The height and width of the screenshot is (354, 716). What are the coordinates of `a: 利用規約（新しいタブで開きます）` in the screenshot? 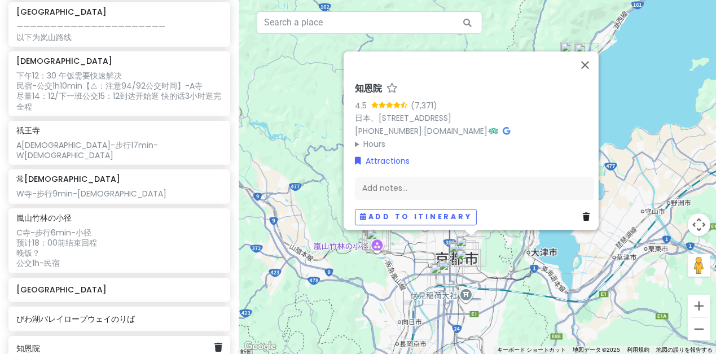 It's located at (638, 349).